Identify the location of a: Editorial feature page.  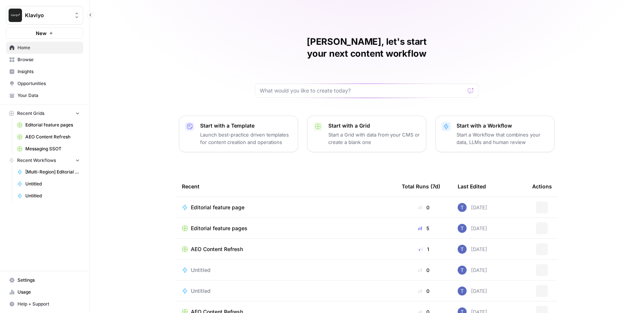
(286, 207).